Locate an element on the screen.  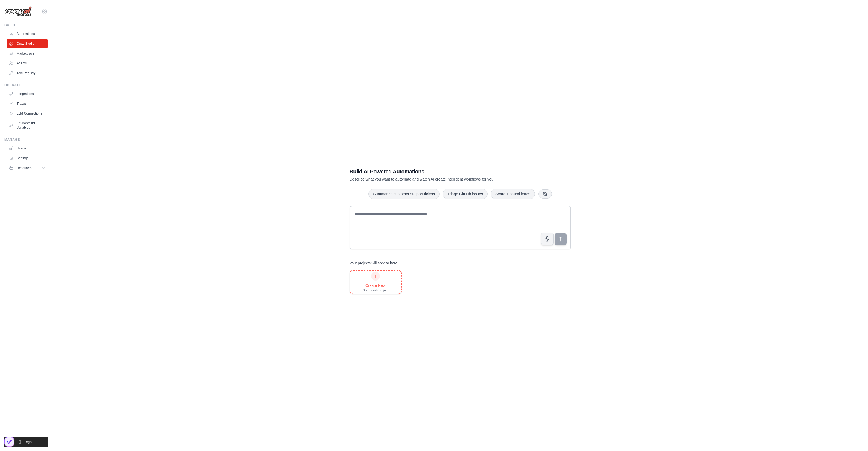
h1: Build AI Powered Automations is located at coordinates (441, 172).